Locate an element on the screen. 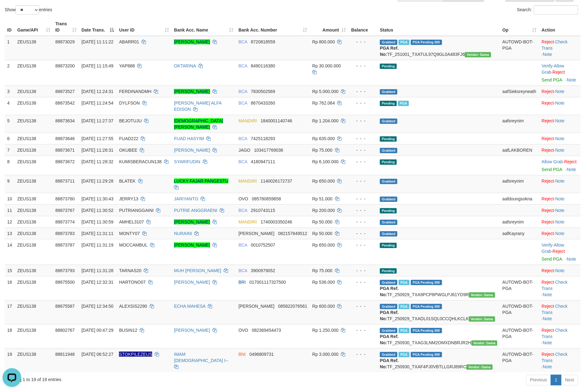  span: TARNAS20 is located at coordinates (130, 271).